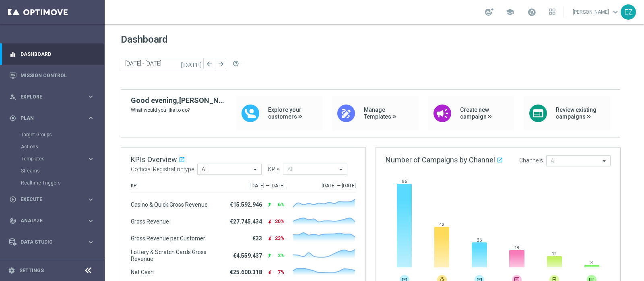  Describe the element at coordinates (52, 263) in the screenshot. I see `div: Optibot` at that location.